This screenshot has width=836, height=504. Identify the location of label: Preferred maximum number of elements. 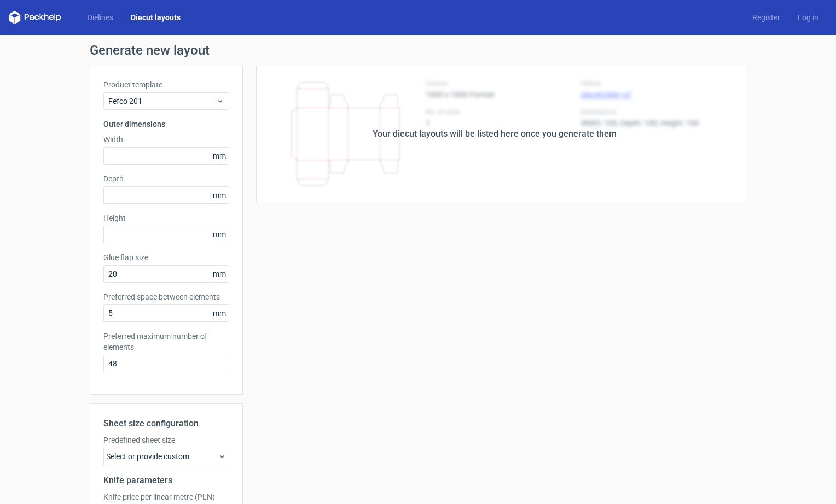
(167, 342).